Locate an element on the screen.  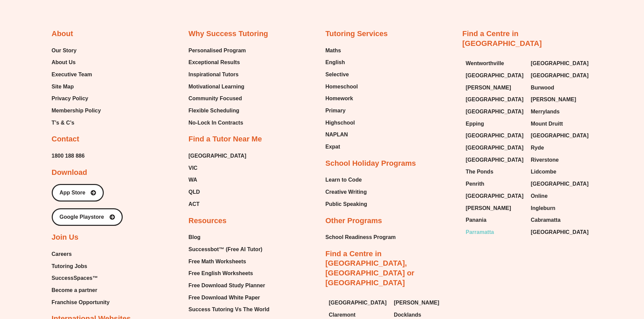
span: Become a partner is located at coordinates (74, 291).